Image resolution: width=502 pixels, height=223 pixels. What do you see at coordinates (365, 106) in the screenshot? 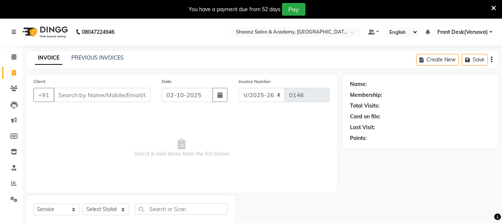
I see `div: Total Visits:` at bounding box center [365, 106].